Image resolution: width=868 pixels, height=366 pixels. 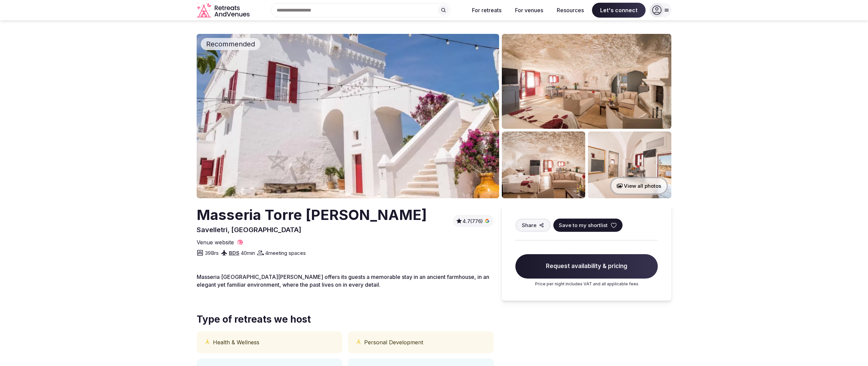 What do you see at coordinates (583, 225) in the screenshot?
I see `span: Save to my shortlist` at bounding box center [583, 225].